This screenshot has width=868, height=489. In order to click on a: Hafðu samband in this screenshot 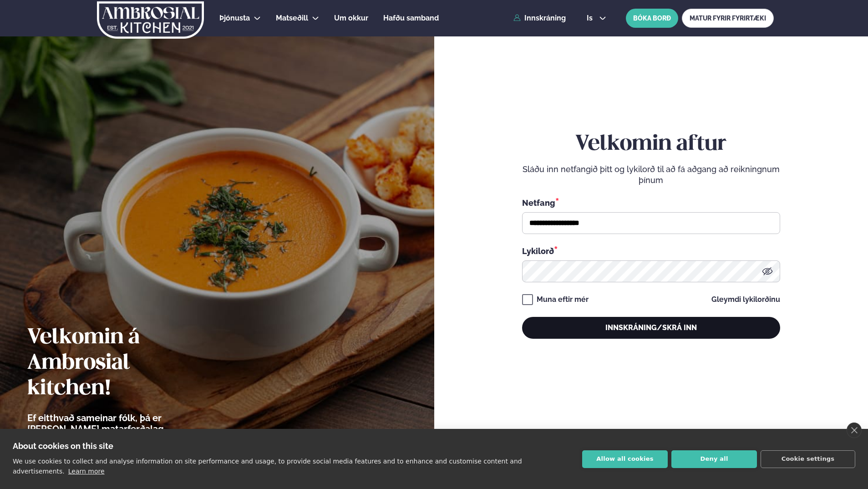, I will do `click(411, 19)`.